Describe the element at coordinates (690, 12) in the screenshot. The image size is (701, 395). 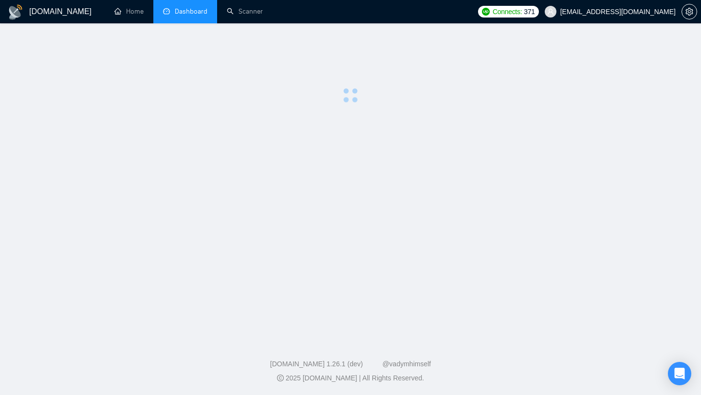
I see `span: setting` at that location.